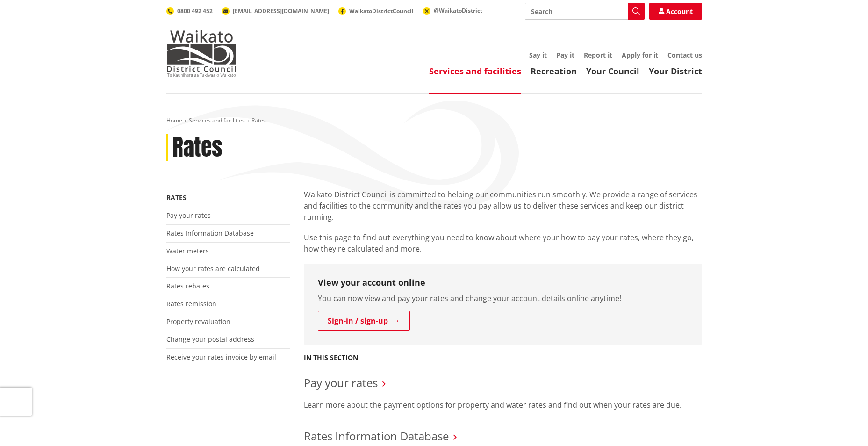  Describe the element at coordinates (213, 269) in the screenshot. I see `a: How your rates are calculated` at that location.